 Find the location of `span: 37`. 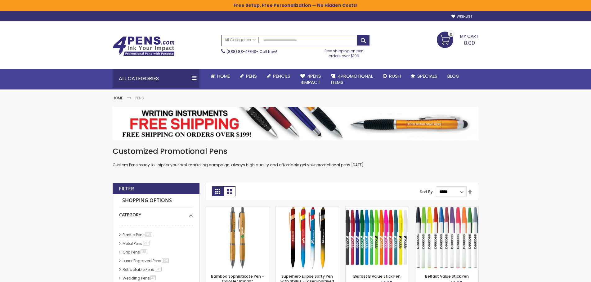

span: 37 is located at coordinates (153, 278).